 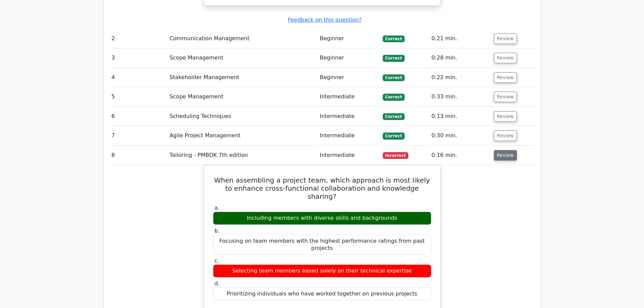 What do you see at coordinates (322, 245) in the screenshot?
I see `div: Focusing on team members with the highest performance ratings from past projects` at bounding box center [322, 245].